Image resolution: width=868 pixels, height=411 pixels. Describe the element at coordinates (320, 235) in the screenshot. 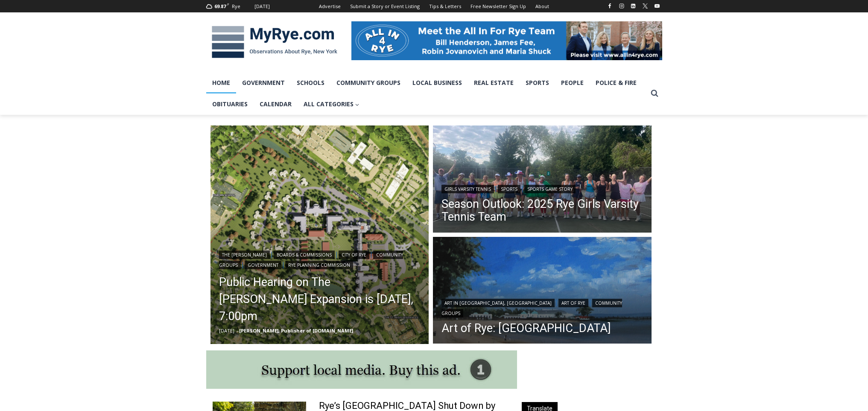

I see `img: (PHOTO: Illustrative plan of The Osborn's proposed site plan from the July 10, 2025 planning comm...` at that location.